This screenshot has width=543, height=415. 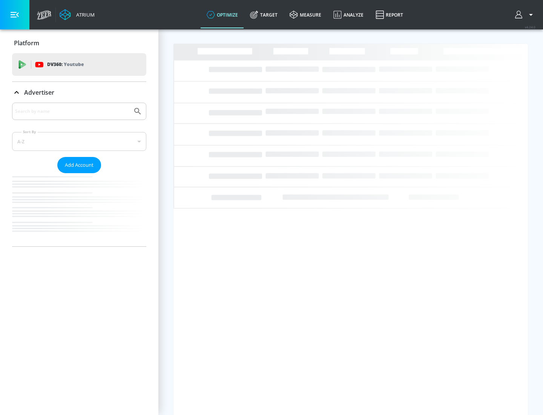 I want to click on p: Youtube, so click(x=73, y=64).